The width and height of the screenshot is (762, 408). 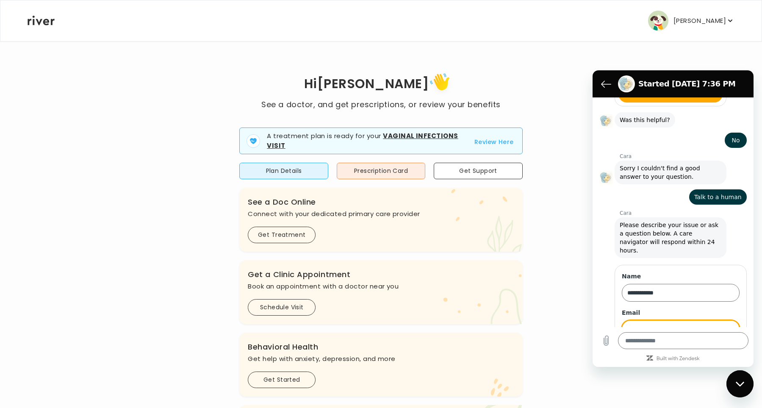 I want to click on button: Plan Details, so click(x=283, y=171).